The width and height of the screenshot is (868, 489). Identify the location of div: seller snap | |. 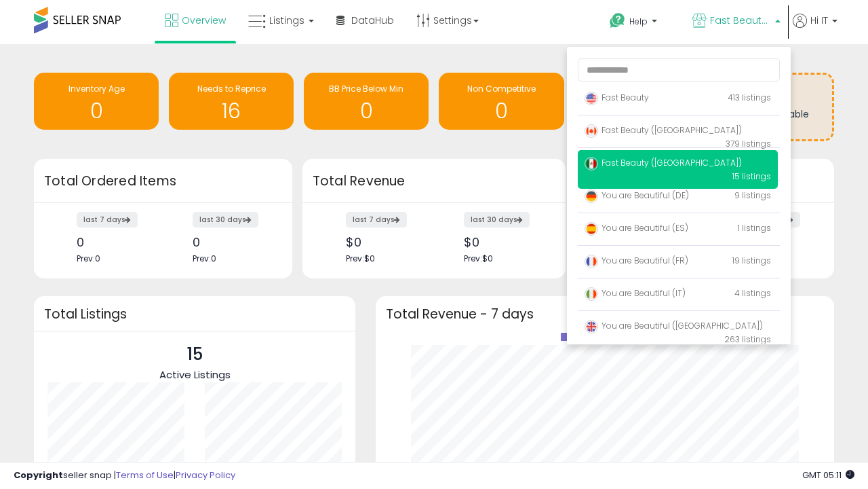
(124, 475).